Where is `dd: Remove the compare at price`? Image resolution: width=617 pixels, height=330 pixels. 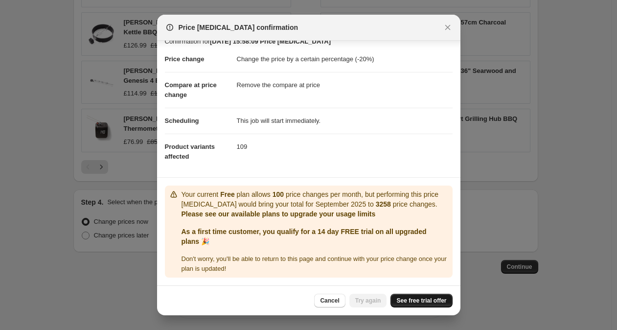 dd: Remove the compare at price is located at coordinates (344, 85).